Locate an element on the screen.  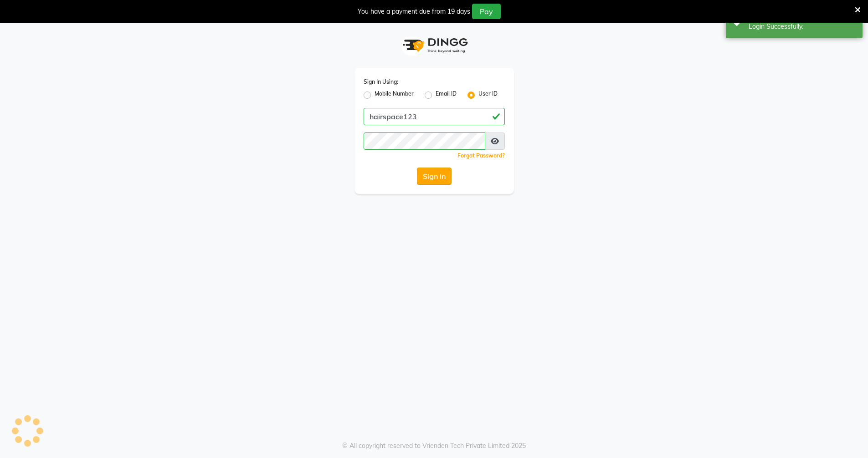
div: Login Successfully. is located at coordinates (802, 26).